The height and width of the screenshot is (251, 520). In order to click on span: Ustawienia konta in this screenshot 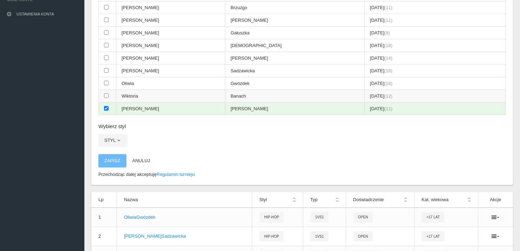, I will do `click(35, 14)`.